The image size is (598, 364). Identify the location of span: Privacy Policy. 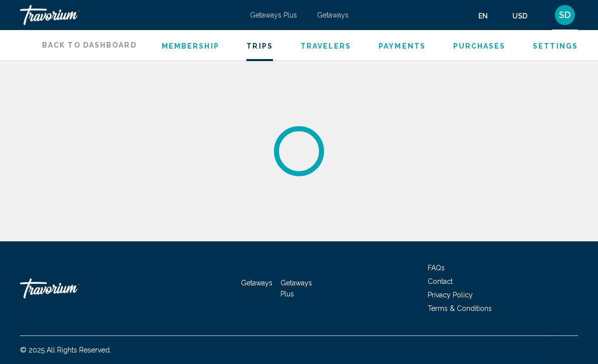
(450, 295).